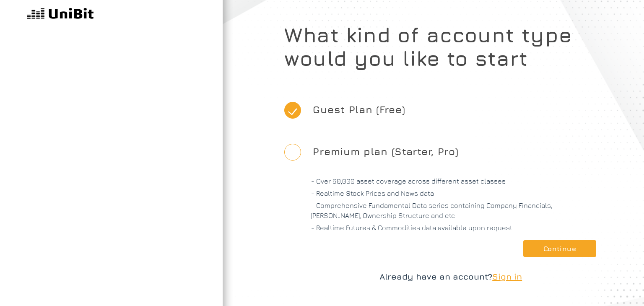  What do you see at coordinates (447, 227) in the screenshot?
I see `p: - Realtime Futures & Commodities data available upon request` at bounding box center [447, 227].